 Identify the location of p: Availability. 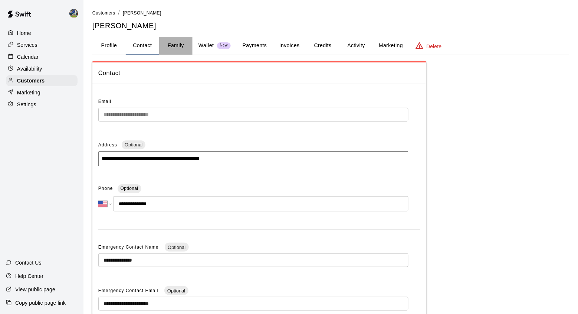
(30, 69).